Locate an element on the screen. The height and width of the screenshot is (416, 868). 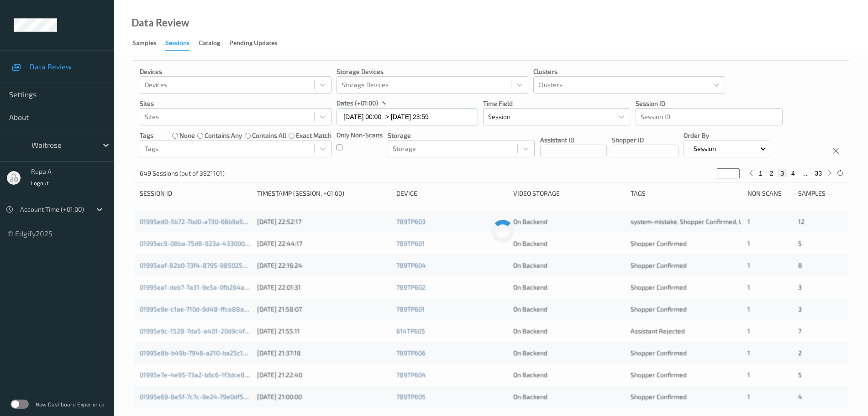
p: Session ID is located at coordinates (709, 104).